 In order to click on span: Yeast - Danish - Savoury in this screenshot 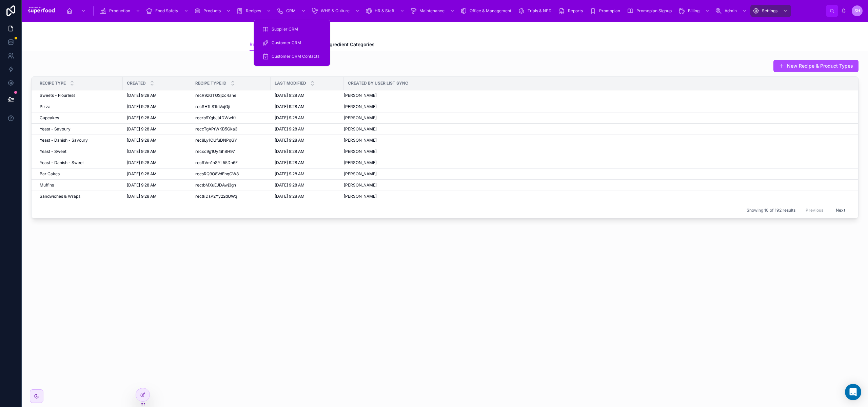, I will do `click(63, 140)`.